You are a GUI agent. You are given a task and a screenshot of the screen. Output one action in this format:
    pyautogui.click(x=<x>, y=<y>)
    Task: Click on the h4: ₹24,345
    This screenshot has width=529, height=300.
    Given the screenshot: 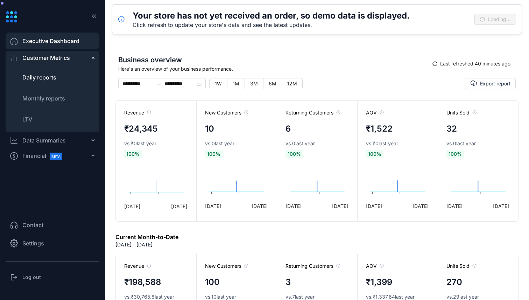 What is the action you would take?
    pyautogui.click(x=141, y=129)
    